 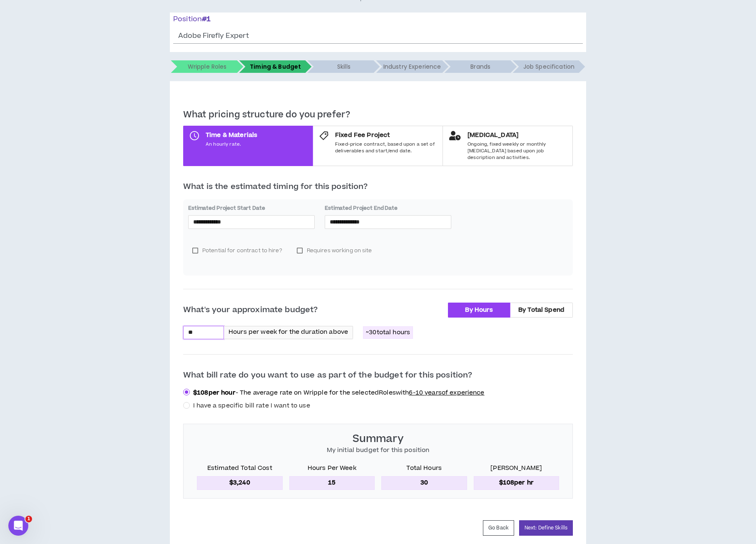 I want to click on p: Total Hours, so click(x=424, y=470).